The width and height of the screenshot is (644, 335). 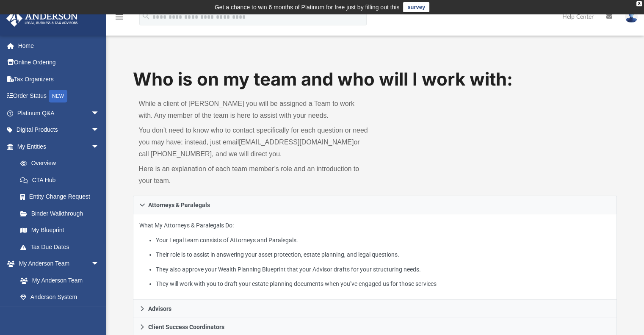 What do you see at coordinates (60, 297) in the screenshot?
I see `a: Anderson System` at bounding box center [60, 297].